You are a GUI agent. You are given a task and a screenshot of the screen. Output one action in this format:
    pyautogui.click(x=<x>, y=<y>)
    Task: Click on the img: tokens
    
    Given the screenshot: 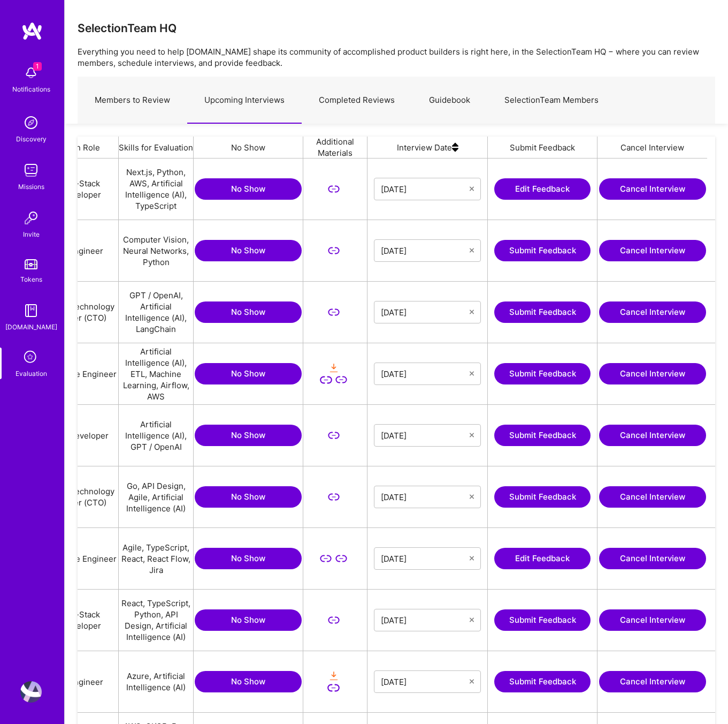 What is the action you would take?
    pyautogui.click(x=31, y=264)
    